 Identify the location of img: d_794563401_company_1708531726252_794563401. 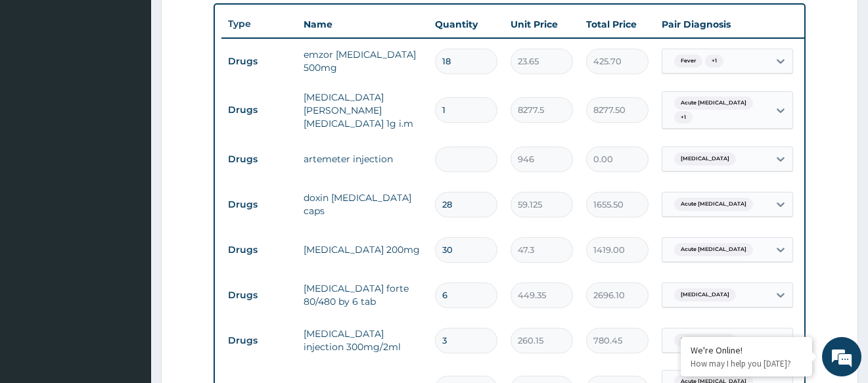
(39, 82).